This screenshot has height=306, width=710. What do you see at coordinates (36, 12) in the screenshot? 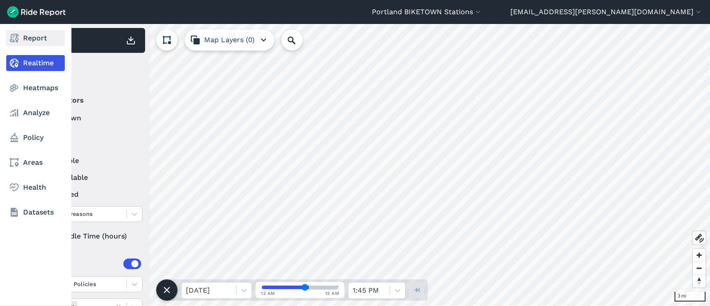
I see `img: Ride Report` at bounding box center [36, 12].